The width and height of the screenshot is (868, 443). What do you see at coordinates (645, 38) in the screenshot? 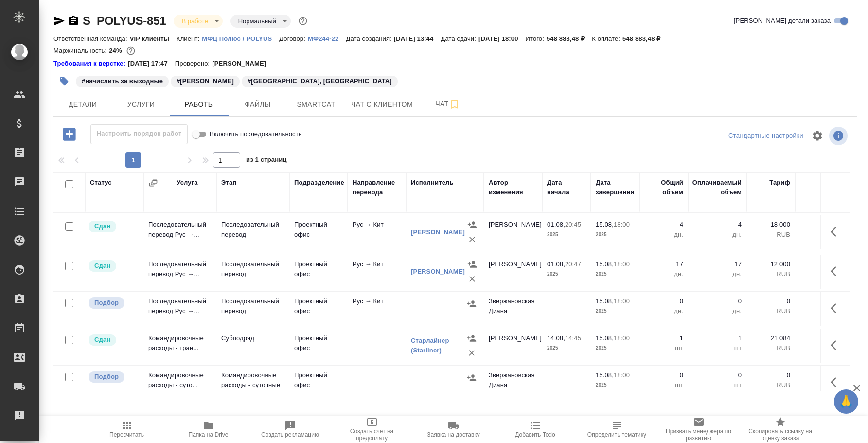
I see `p: 548 883,48 ₽` at bounding box center [645, 38].